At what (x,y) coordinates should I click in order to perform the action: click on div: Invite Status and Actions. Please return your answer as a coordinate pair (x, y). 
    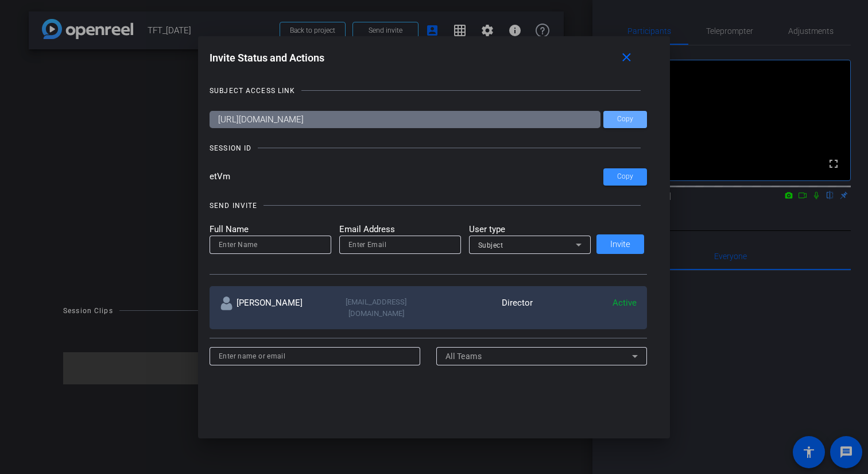
    Looking at the image, I should click on (428, 58).